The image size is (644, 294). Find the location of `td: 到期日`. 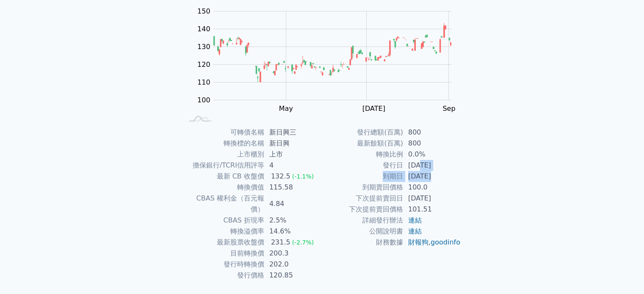

td: 到期日 is located at coordinates (362, 177).